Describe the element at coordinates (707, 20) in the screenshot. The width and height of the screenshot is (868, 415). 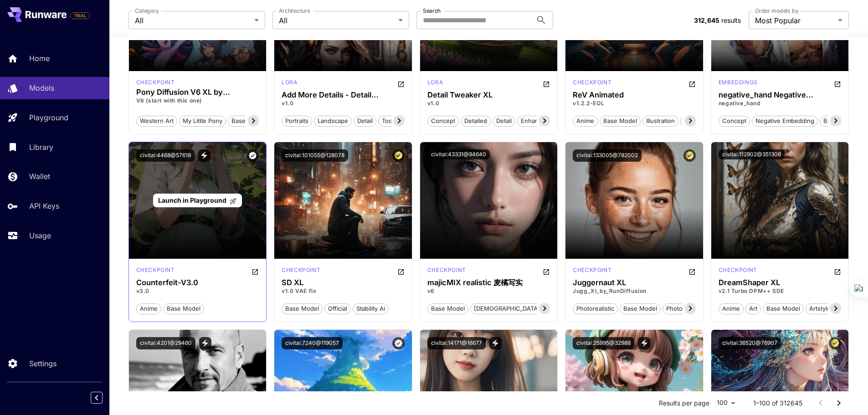
I see `span: 312,645` at that location.